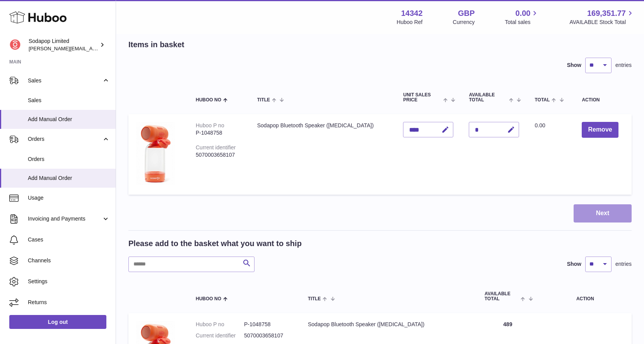 This screenshot has height=344, width=644. What do you see at coordinates (542, 100) in the screenshot?
I see `span: Total` at bounding box center [542, 100].